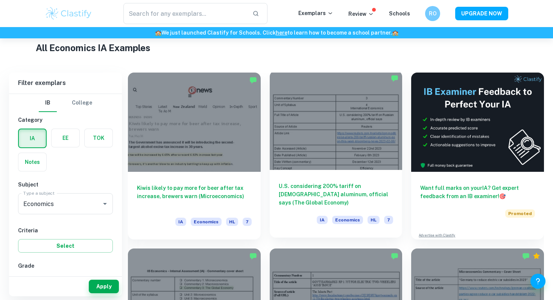 The height and width of the screenshot is (300, 553). Describe the element at coordinates (65, 138) in the screenshot. I see `button: EE` at that location.